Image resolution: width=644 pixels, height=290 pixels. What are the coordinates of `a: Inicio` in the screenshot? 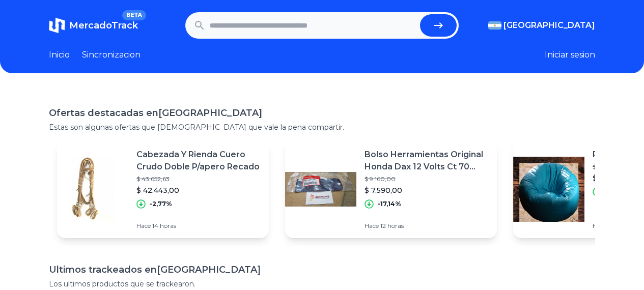 It's located at (59, 55).